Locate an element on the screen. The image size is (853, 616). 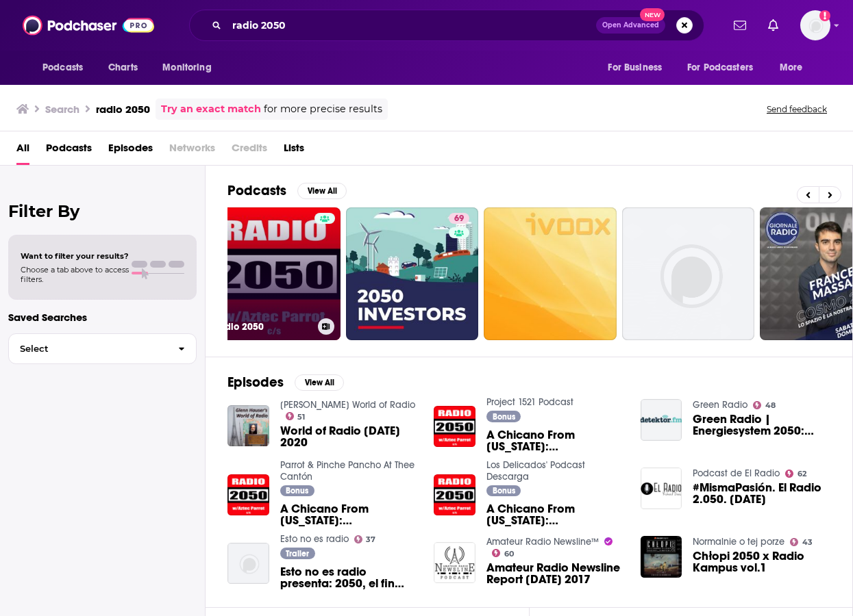
a: Green Radio is located at coordinates (720, 405).